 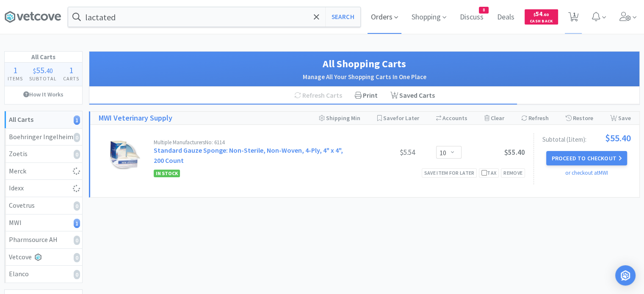 I want to click on span: In Stock, so click(x=167, y=174).